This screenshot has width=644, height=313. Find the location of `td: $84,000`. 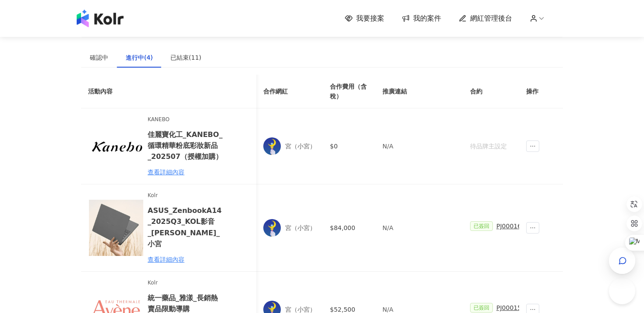

td: $84,000 is located at coordinates (349, 228).